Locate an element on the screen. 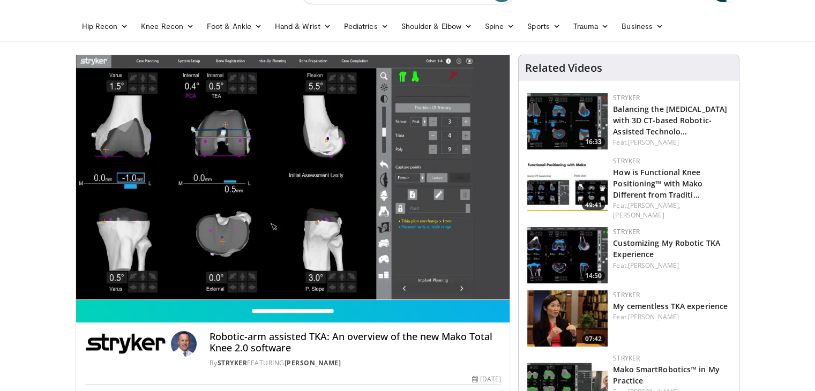 Image resolution: width=815 pixels, height=391 pixels. img: Avatar is located at coordinates (184, 344).